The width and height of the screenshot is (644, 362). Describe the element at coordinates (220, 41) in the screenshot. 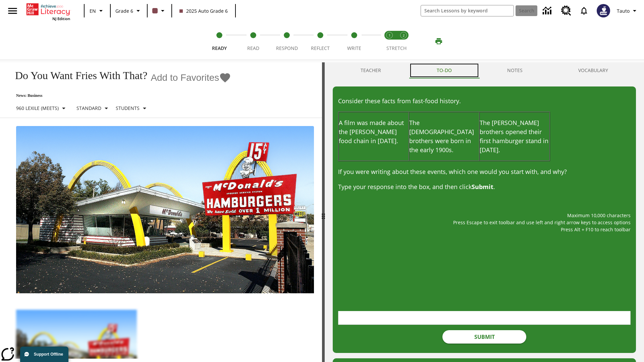

I see `button: Ready step 1 of 5` at that location.